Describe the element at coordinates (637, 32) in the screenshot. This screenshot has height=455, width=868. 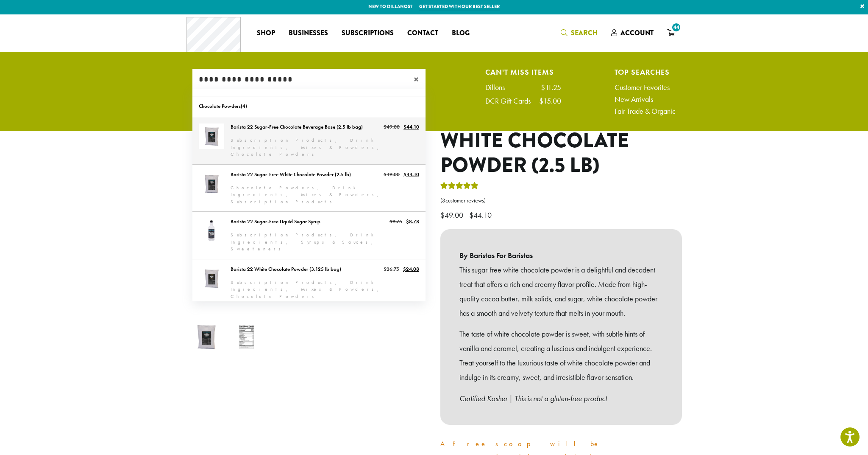
I see `span: Account` at that location.